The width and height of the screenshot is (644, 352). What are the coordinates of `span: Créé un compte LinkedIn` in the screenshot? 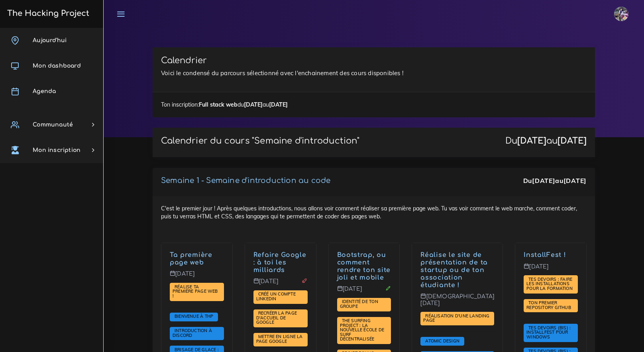 It's located at (276, 297).